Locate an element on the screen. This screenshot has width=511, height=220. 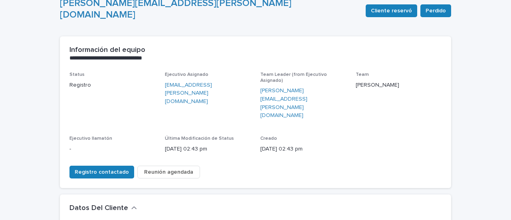
h2: Datos Del Cliente is located at coordinates (99, 208).